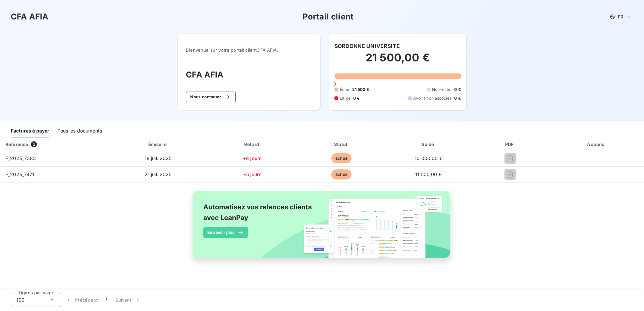 The image size is (644, 311). What do you see at coordinates (17, 144) in the screenshot?
I see `div: Référence` at bounding box center [17, 144].